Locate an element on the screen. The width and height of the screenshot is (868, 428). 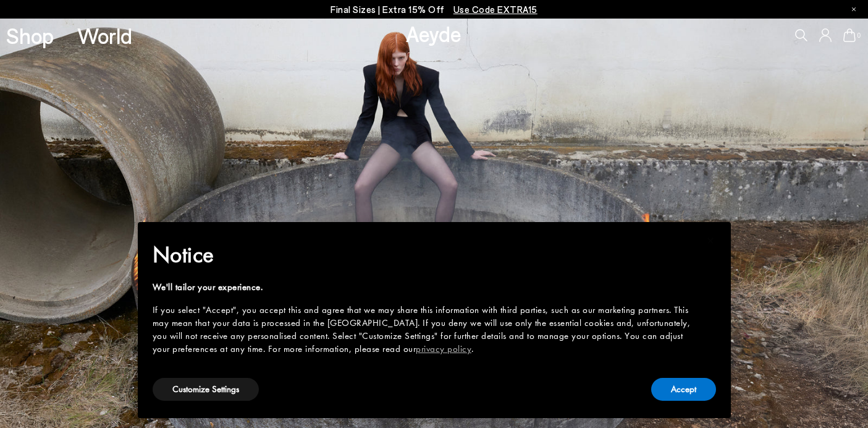
h2: Notice is located at coordinates (424, 255).